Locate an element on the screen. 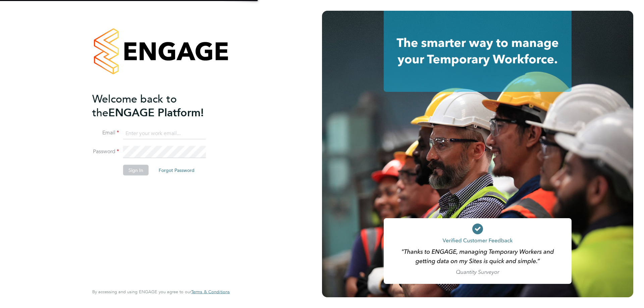 The height and width of the screenshot is (308, 644). label: Email is located at coordinates (106, 133).